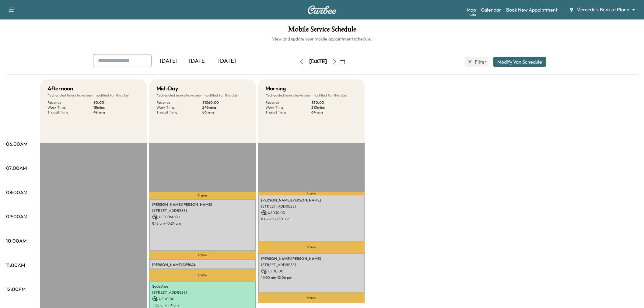  Describe the element at coordinates (491, 10) in the screenshot. I see `a: Calendar` at that location.